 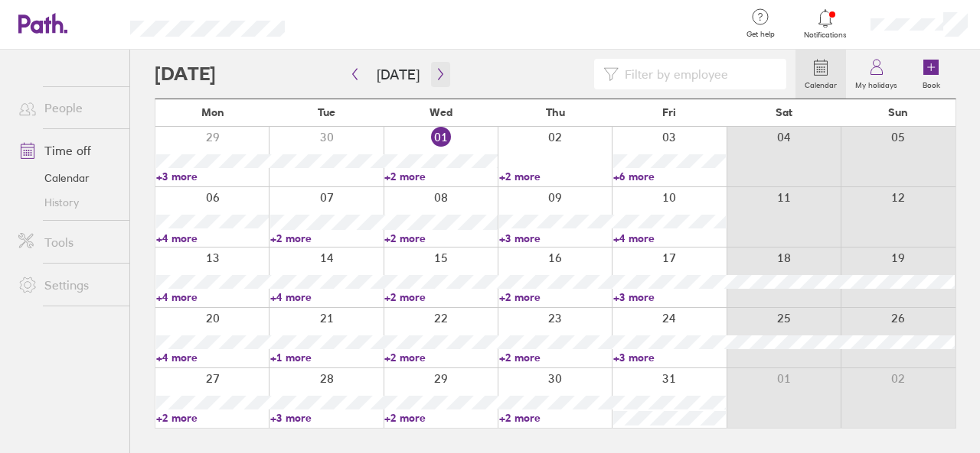 I want to click on span: Fri, so click(x=669, y=112).